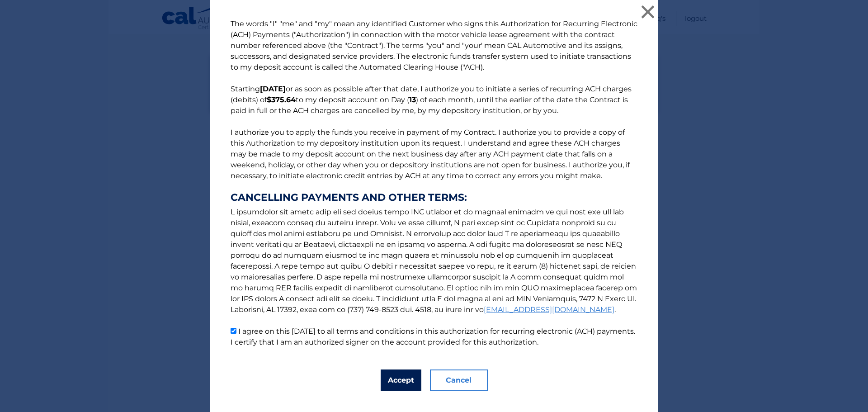 This screenshot has height=412, width=868. I want to click on button: Accept, so click(401, 381).